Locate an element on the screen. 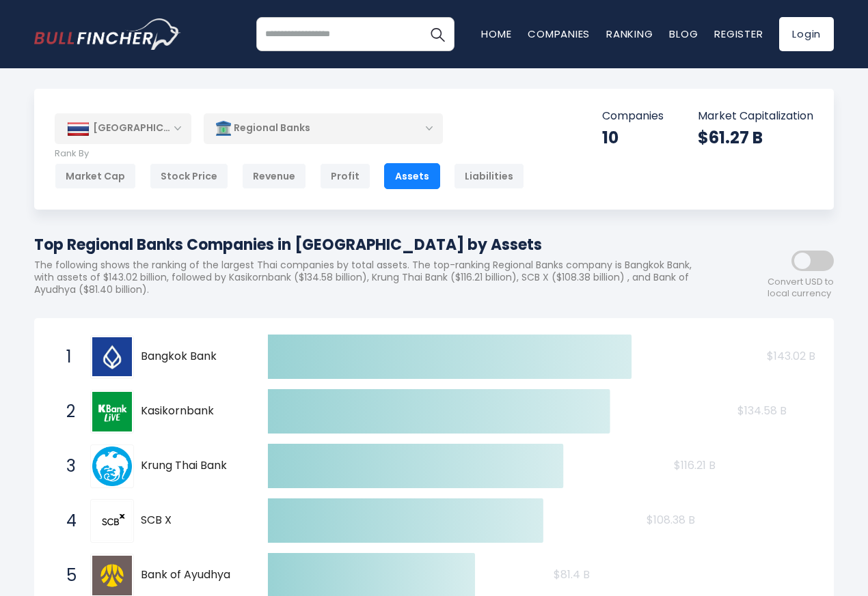 This screenshot has height=596, width=868. a: Ranking is located at coordinates (630, 33).